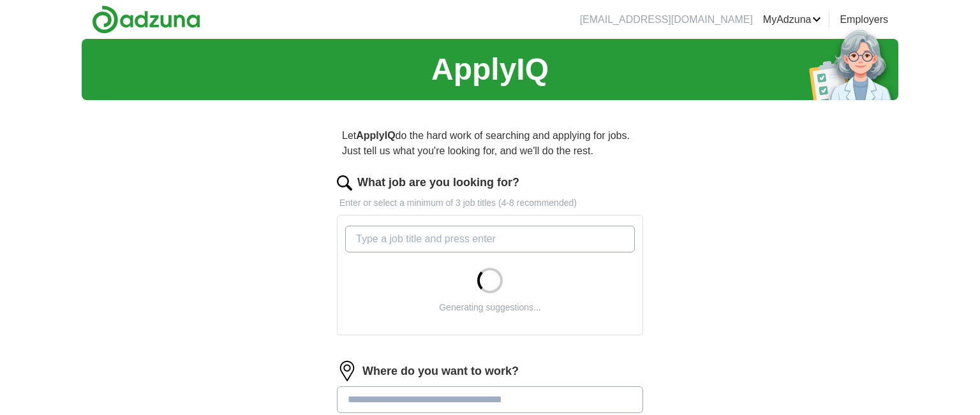  I want to click on a: Employers, so click(864, 20).